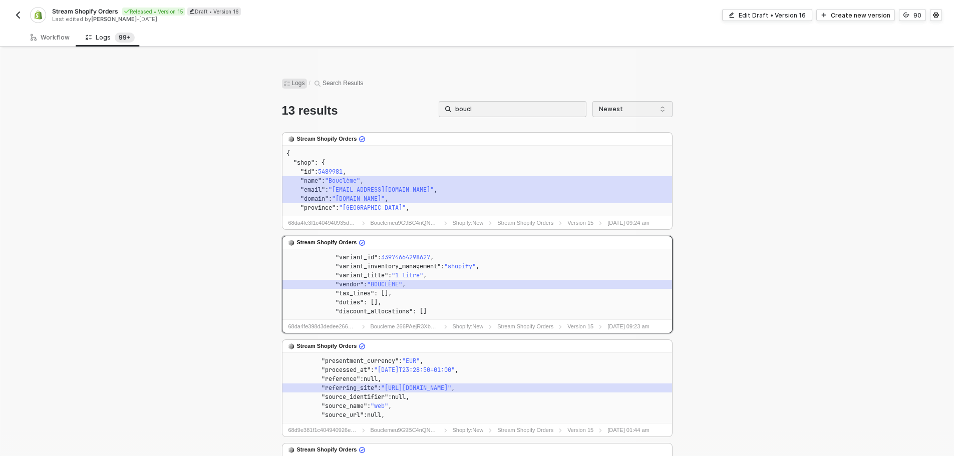  Describe the element at coordinates (405, 327) in the screenshot. I see `label: Boucleme 266PAejR3XboQ55yEwG79GR` at that location.